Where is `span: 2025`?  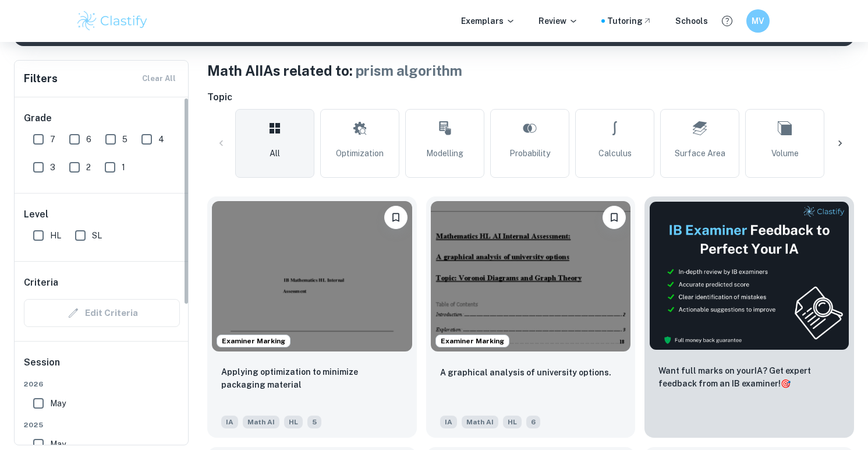 span: 2025 is located at coordinates (102, 425).